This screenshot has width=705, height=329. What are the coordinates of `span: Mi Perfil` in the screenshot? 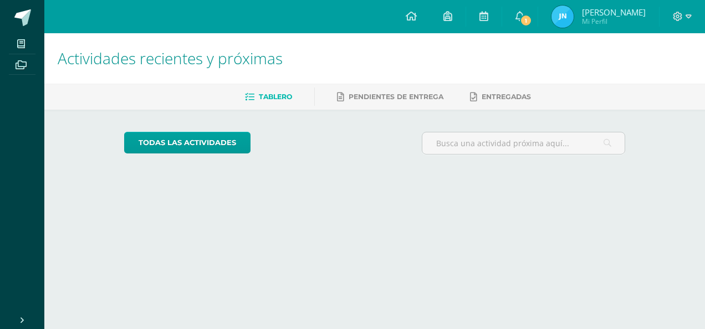 It's located at (613, 21).